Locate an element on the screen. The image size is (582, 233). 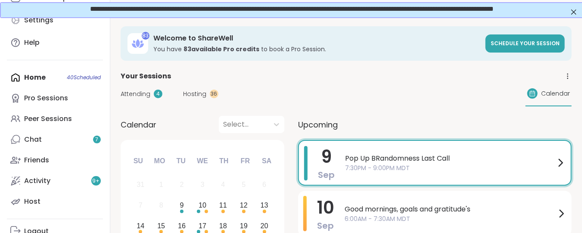
div: Not available Sunday, September 7th, 2025 is located at coordinates (140, 206).